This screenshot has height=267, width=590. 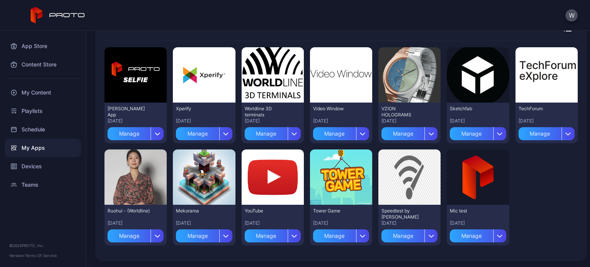 I want to click on div: Ruohui - (Worldline), so click(x=129, y=211).